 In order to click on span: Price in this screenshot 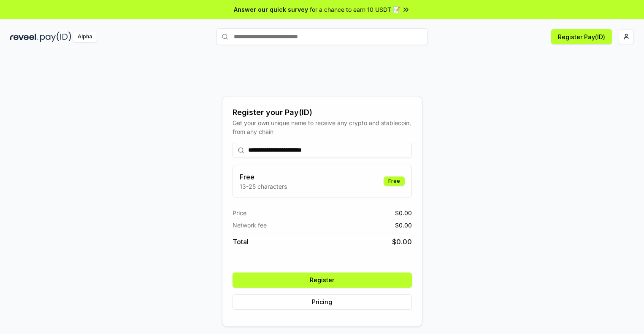, I will do `click(239, 213)`.